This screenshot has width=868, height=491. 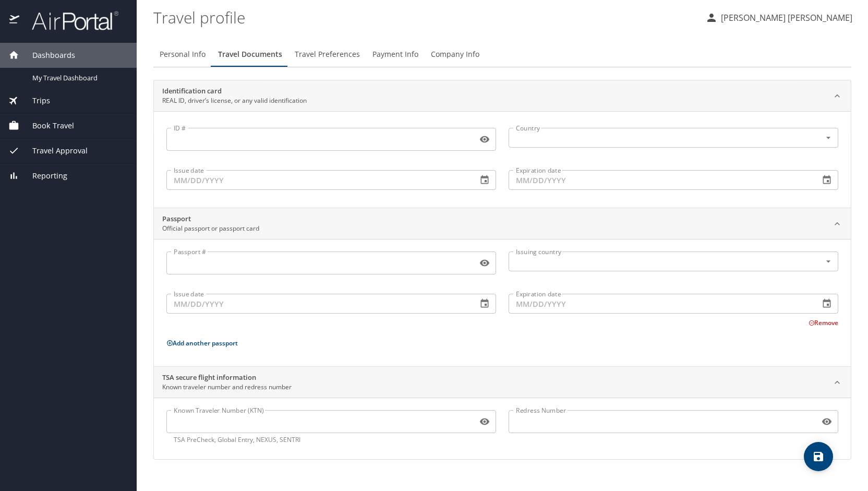 I want to click on h2: Passport, so click(x=211, y=219).